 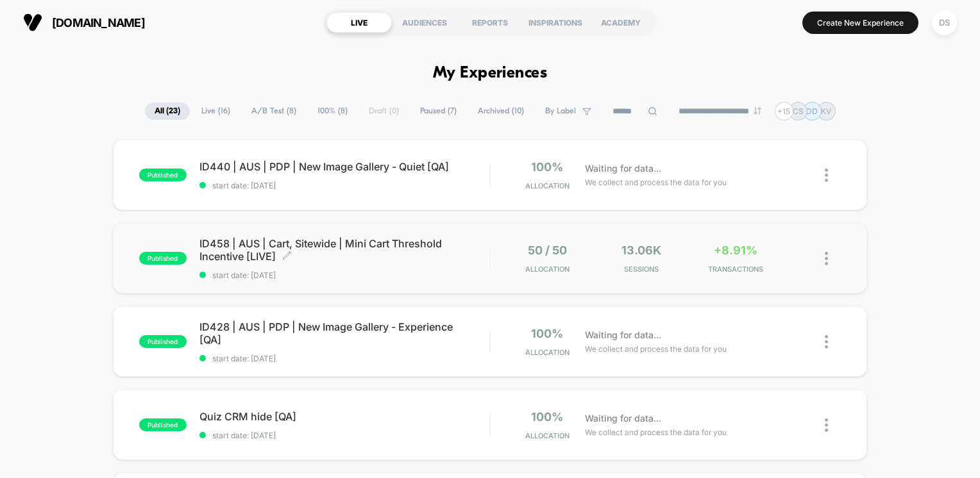 I want to click on button: DS, so click(x=944, y=22).